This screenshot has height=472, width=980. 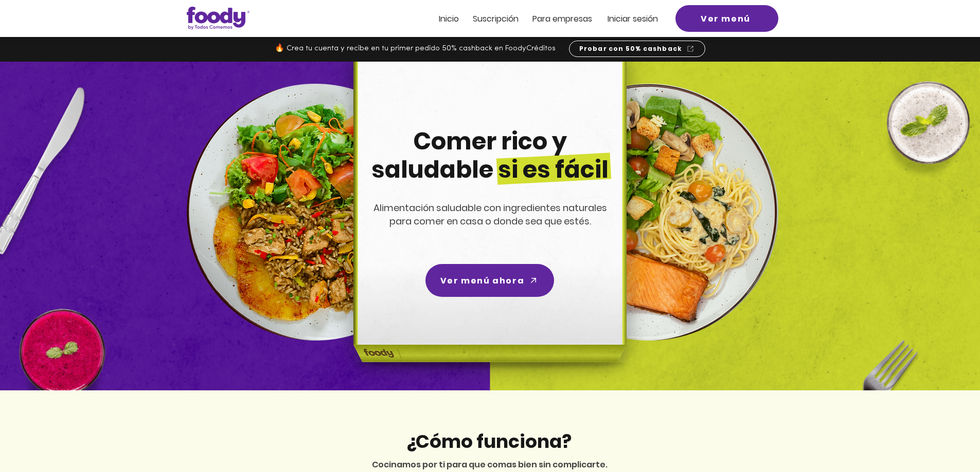 What do you see at coordinates (490, 214) in the screenshot?
I see `span: Alimentación saludable con ingredientes naturales para comer en casa o donde sea que estés.` at bounding box center [490, 214].